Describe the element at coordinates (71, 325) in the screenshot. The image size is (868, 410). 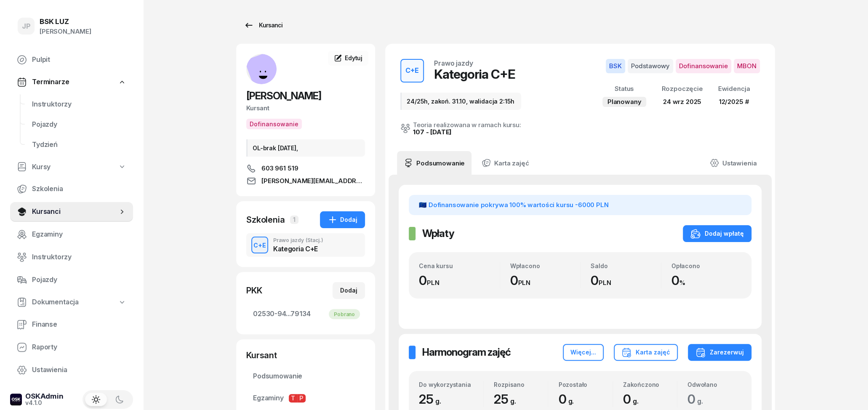
I see `a: Finanse` at that location.